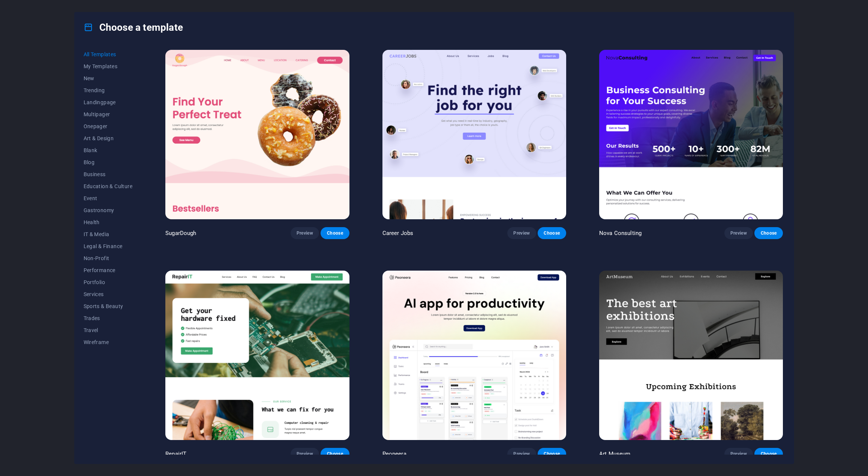 Image resolution: width=868 pixels, height=476 pixels. Describe the element at coordinates (108, 66) in the screenshot. I see `span: My Templates` at that location.